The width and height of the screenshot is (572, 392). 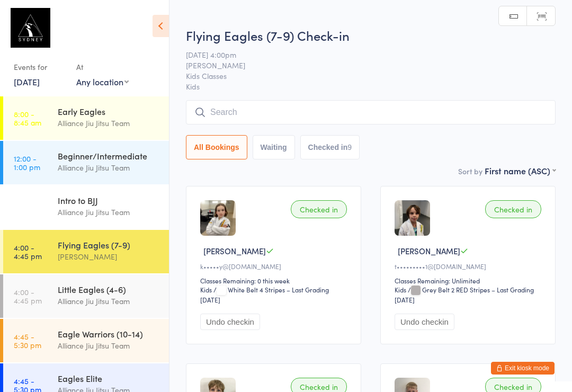 I want to click on div: Beginner/Intermediate, so click(x=109, y=156).